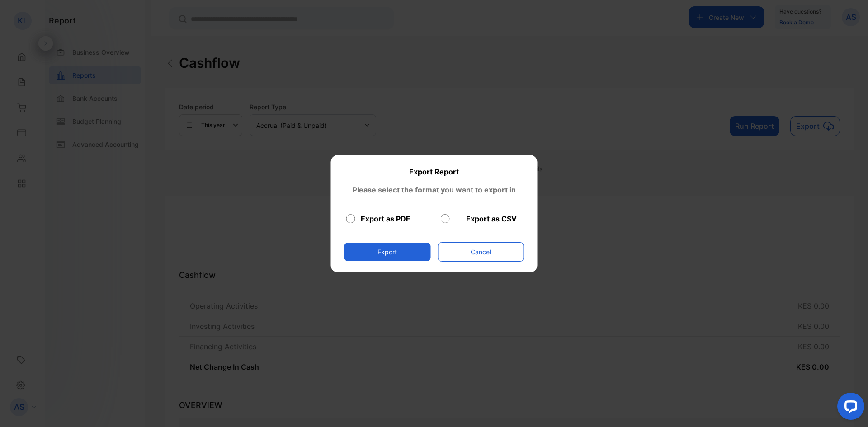 The image size is (868, 427). I want to click on label: Export as PDF, so click(385, 219).